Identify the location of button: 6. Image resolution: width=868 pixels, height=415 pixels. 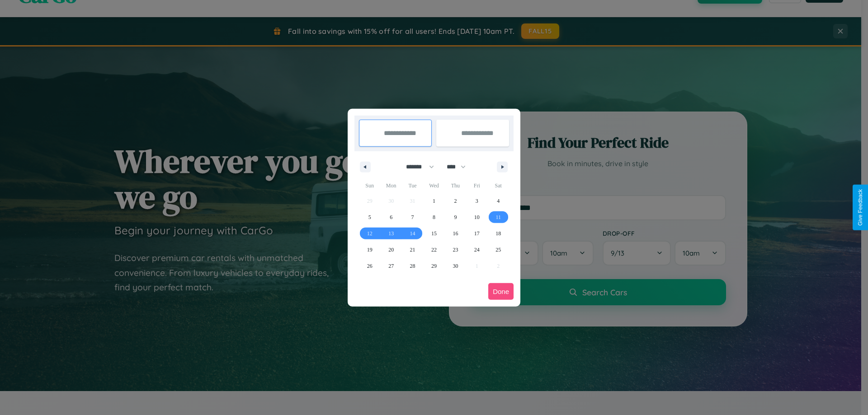
(391, 217).